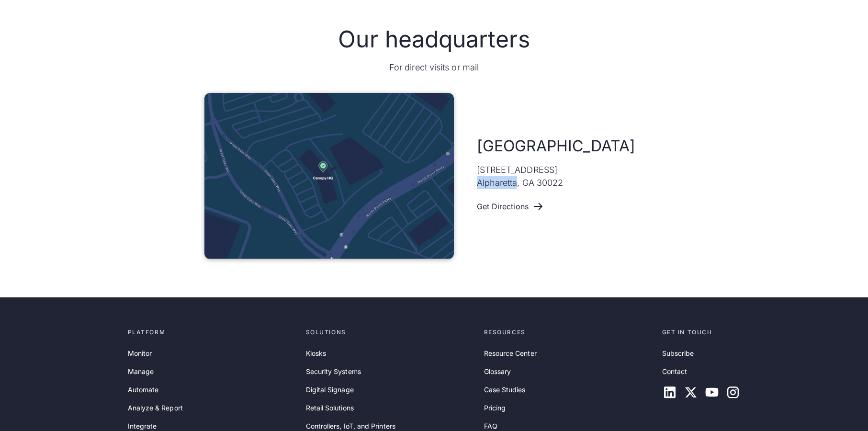 This screenshot has width=868, height=431. I want to click on a: Kiosks, so click(316, 353).